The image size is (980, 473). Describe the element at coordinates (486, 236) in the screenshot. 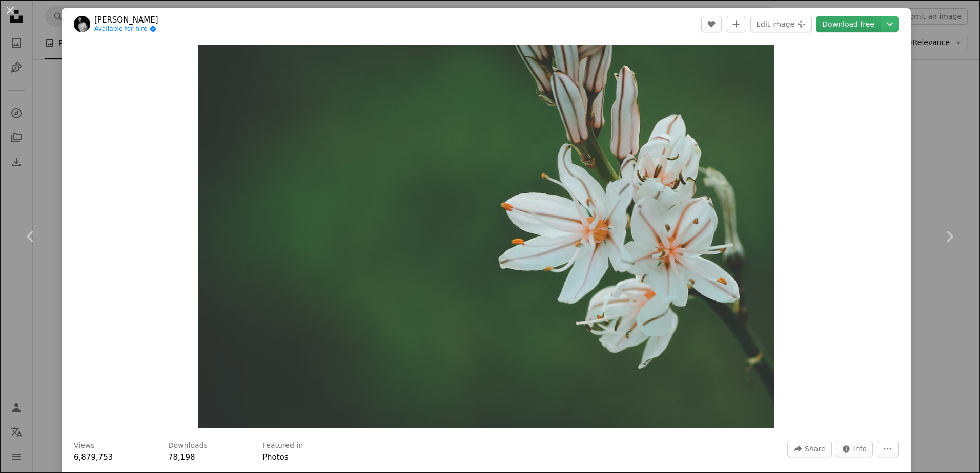

I see `button: Zoom in on this image` at that location.